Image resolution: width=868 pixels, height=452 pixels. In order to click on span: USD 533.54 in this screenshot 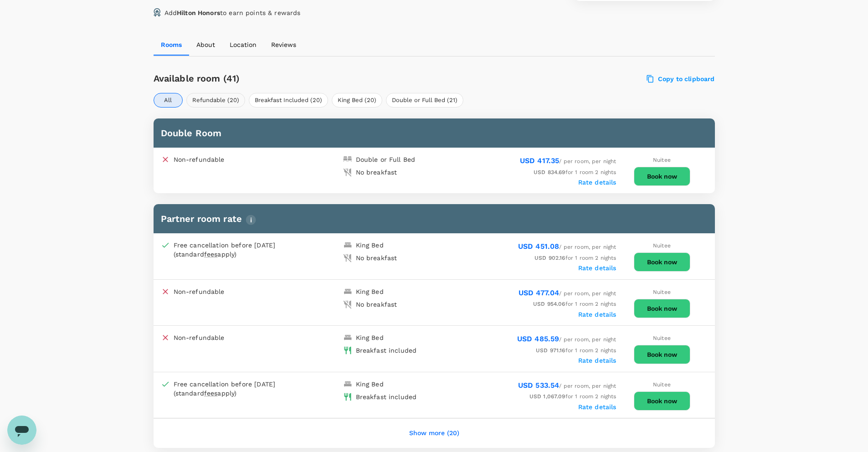, I will do `click(539, 385)`.